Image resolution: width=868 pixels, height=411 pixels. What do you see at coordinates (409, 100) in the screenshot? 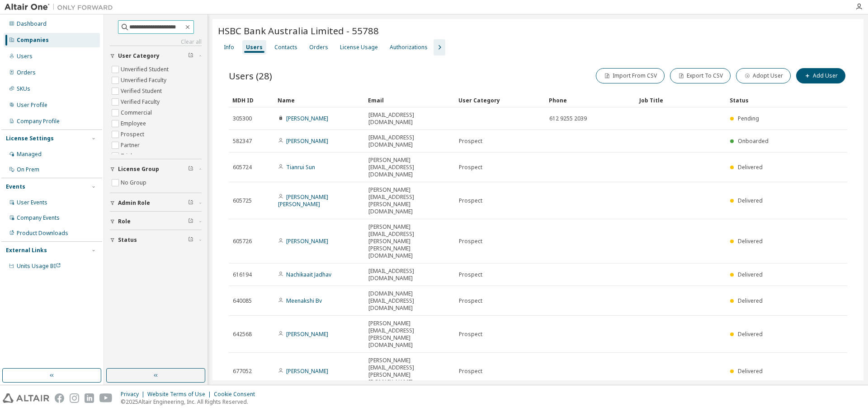
I see `div: Email` at bounding box center [409, 100].